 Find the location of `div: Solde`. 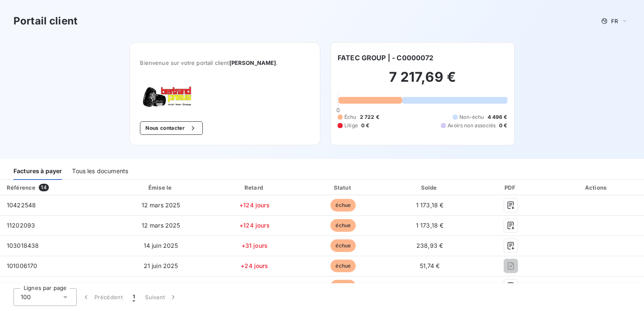

div: Solde is located at coordinates (429, 188).